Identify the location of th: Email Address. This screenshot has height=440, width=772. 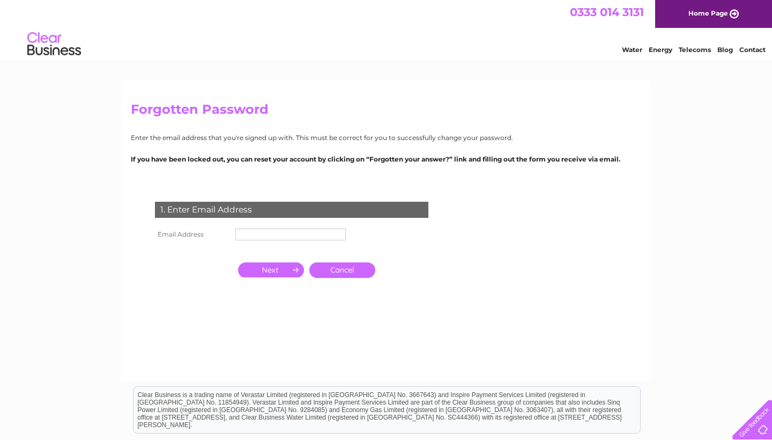
(192, 234).